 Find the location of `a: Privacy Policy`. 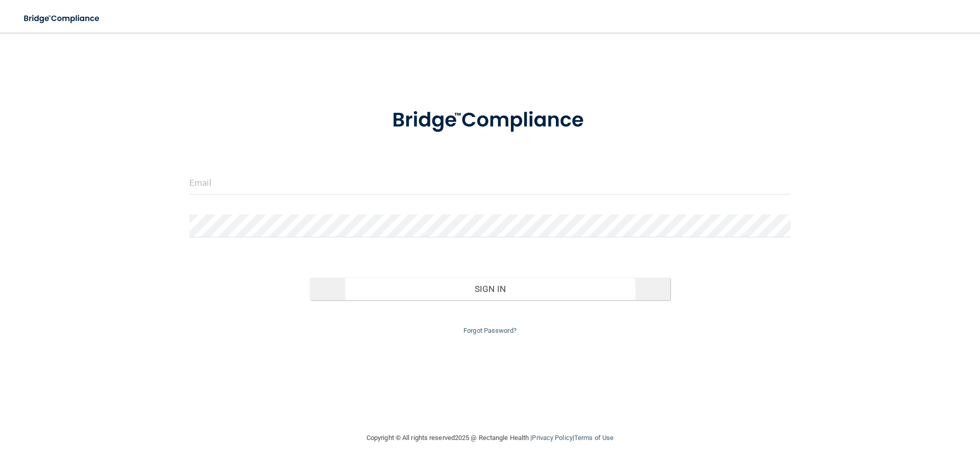

a: Privacy Policy is located at coordinates (552, 437).